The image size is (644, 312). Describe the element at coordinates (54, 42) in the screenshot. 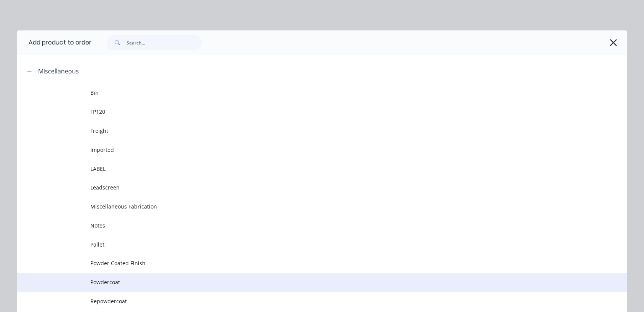

I see `div: Add product to order` at that location.